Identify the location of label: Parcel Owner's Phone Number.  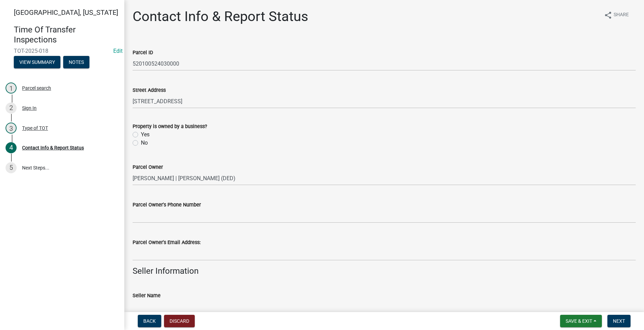
(167, 205).